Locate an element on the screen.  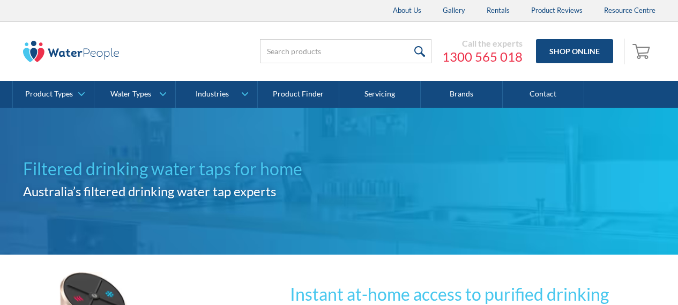
h1: Filtered drinking water taps for home is located at coordinates (181, 169).